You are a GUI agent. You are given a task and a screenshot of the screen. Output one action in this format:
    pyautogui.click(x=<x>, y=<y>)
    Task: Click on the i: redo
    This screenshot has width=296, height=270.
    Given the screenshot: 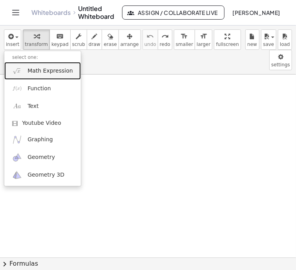 What is the action you would take?
    pyautogui.click(x=165, y=37)
    